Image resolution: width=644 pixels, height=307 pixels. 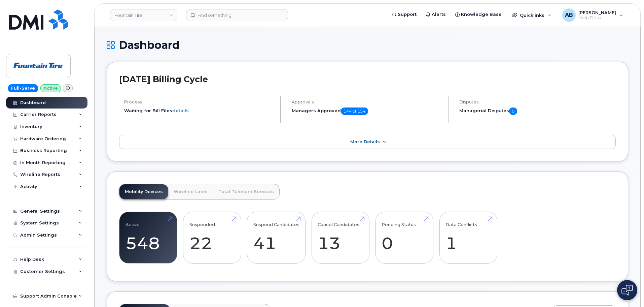 I want to click on span: 144 of 154, so click(x=354, y=111).